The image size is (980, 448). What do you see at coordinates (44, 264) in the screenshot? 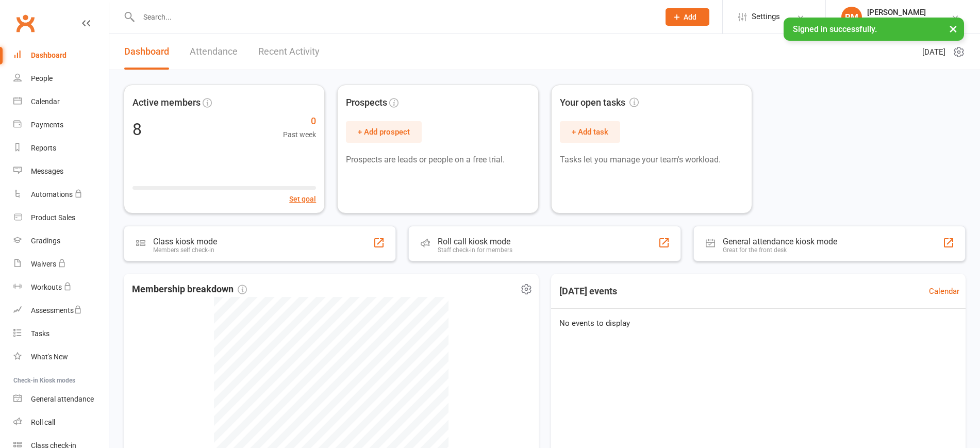
I see `div: Waivers` at bounding box center [44, 264].